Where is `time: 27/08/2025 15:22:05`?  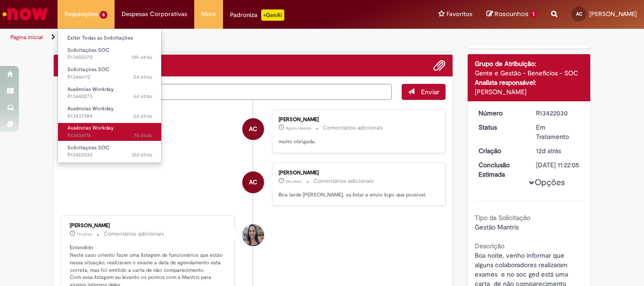 time: 27/08/2025 15:22:05 is located at coordinates (294, 181).